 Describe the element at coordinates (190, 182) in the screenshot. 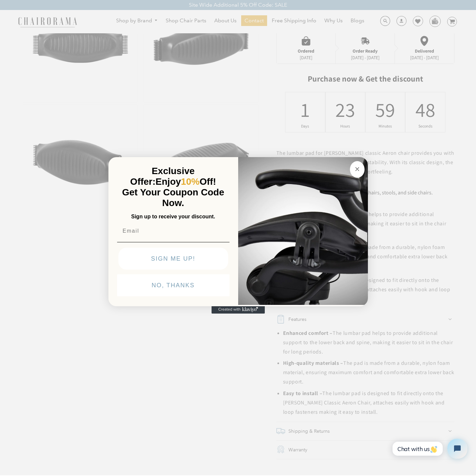

I see `span: 10%` at that location.